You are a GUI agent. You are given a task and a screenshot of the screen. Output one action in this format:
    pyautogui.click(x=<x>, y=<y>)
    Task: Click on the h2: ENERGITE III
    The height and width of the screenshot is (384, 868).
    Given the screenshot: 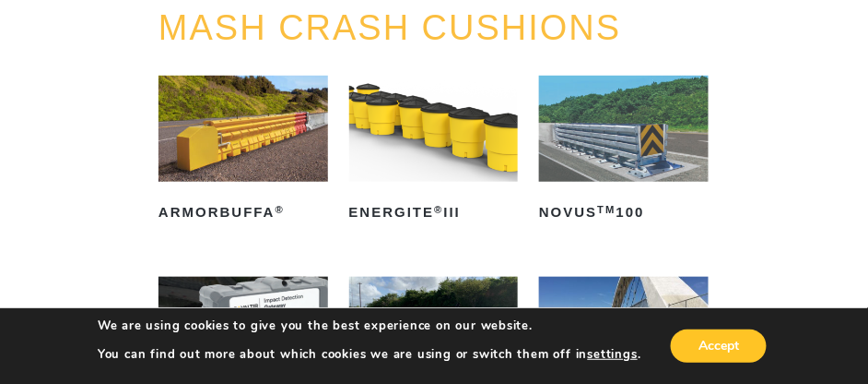 What is the action you would take?
    pyautogui.click(x=434, y=213)
    